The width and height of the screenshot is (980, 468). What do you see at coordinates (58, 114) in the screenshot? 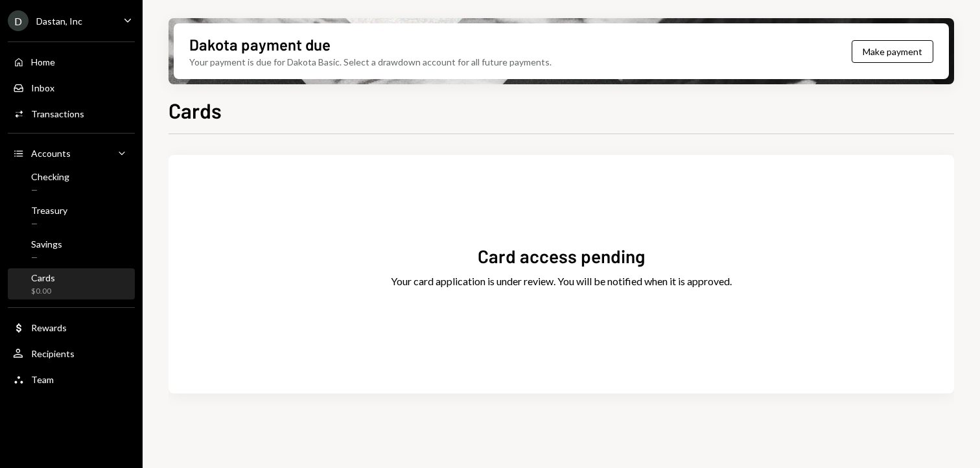
I see `div: Transactions` at bounding box center [58, 114].